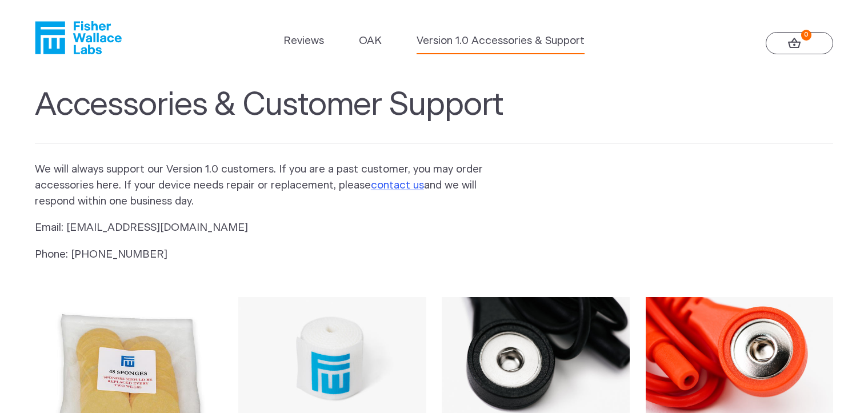 This screenshot has width=868, height=413. Describe the element at coordinates (435, 115) in the screenshot. I see `h1: Accessories & Customer Support` at that location.